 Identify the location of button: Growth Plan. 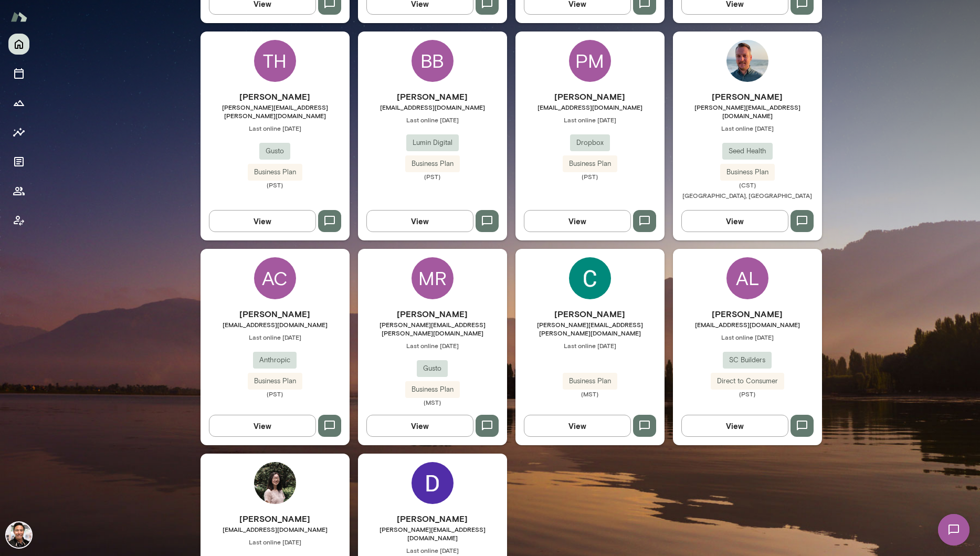
(19, 103).